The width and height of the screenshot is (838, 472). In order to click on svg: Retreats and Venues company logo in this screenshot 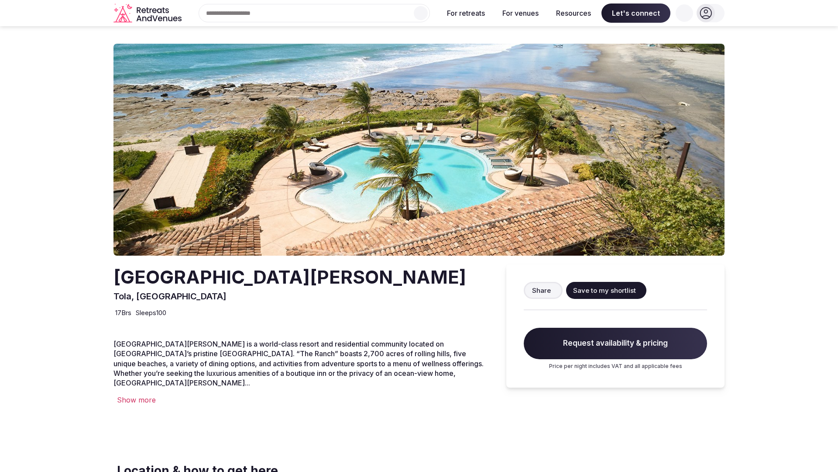, I will do `click(148, 13)`.